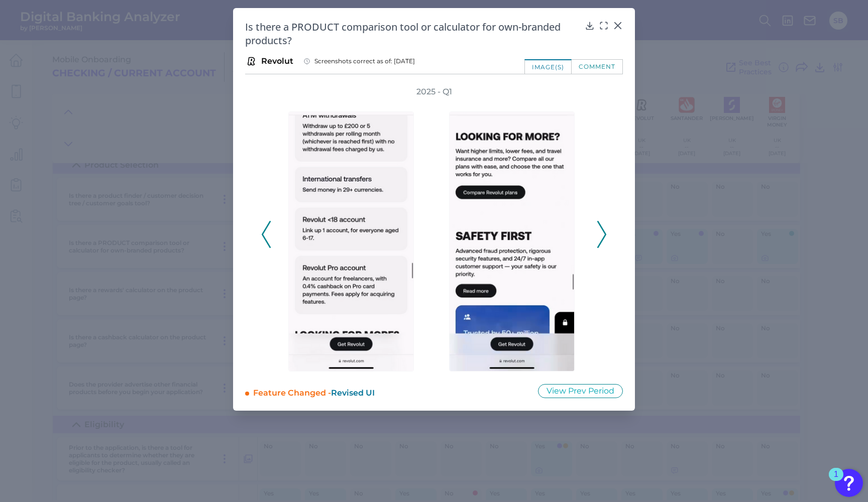  Describe the element at coordinates (251, 61) in the screenshot. I see `img: Revolut` at that location.